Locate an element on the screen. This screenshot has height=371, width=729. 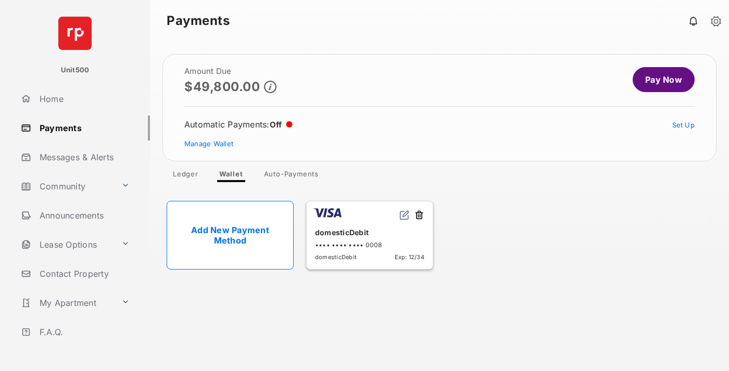
div: •••• •••• •••• 0008 is located at coordinates (370, 245).